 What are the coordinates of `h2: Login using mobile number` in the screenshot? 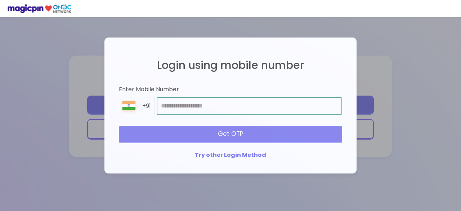 It's located at (230, 65).